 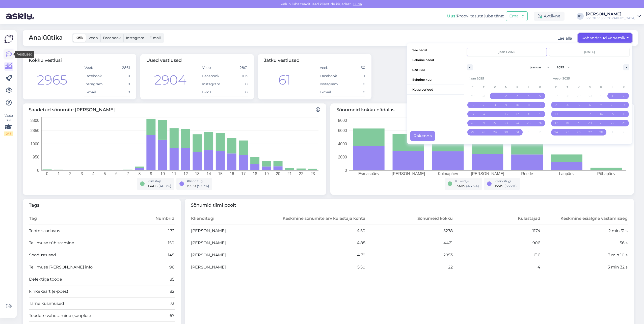 I want to click on td: 2953, so click(x=409, y=255).